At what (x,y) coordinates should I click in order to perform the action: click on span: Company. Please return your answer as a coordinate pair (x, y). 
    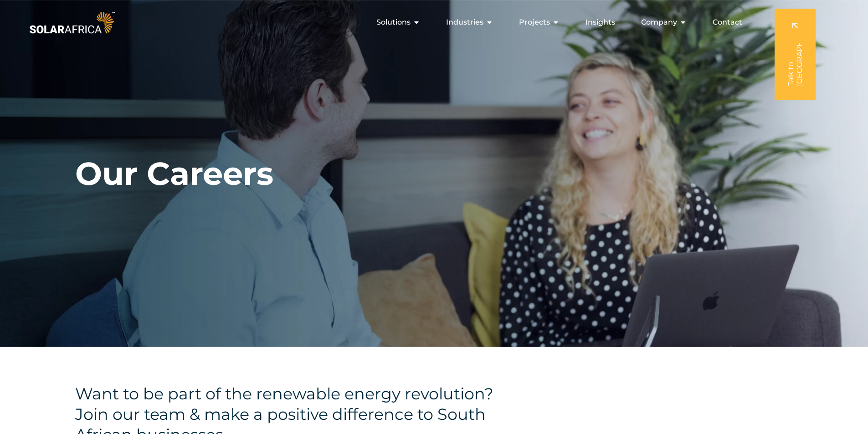
    Looking at the image, I should click on (659, 22).